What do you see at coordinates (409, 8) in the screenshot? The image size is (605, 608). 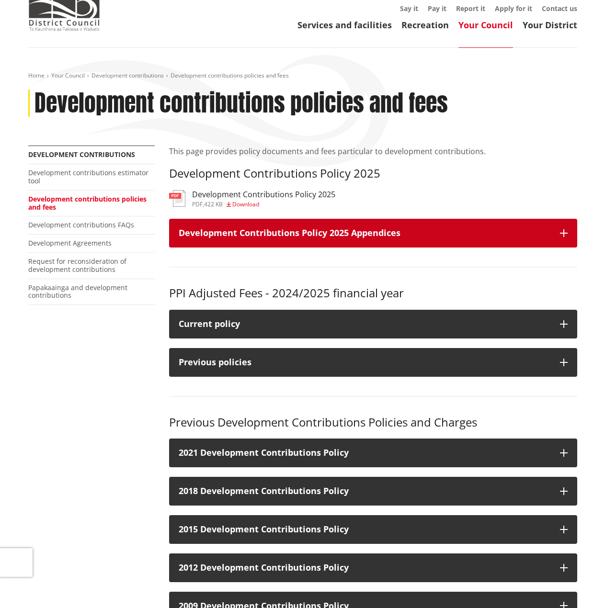 I see `a: Say it` at bounding box center [409, 8].